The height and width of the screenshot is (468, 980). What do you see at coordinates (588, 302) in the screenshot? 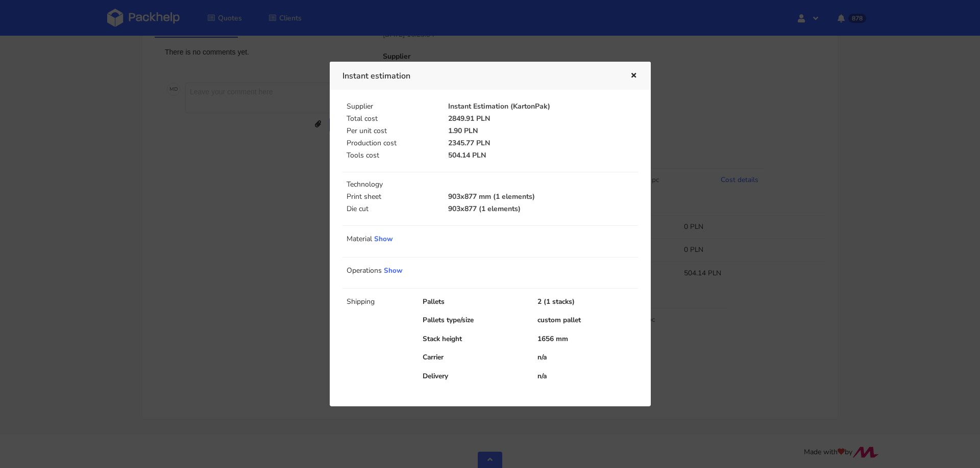
I see `div: 2 (1 stacks)` at bounding box center [588, 302].